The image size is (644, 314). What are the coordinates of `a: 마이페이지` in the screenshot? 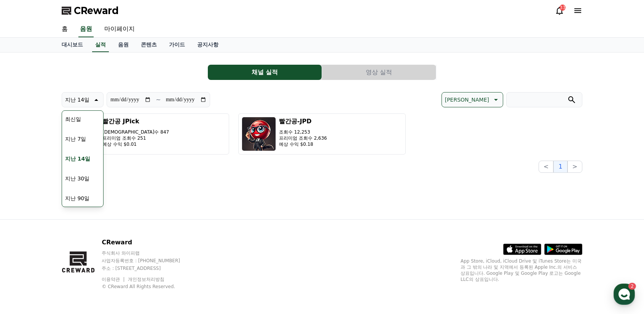 It's located at (119, 29).